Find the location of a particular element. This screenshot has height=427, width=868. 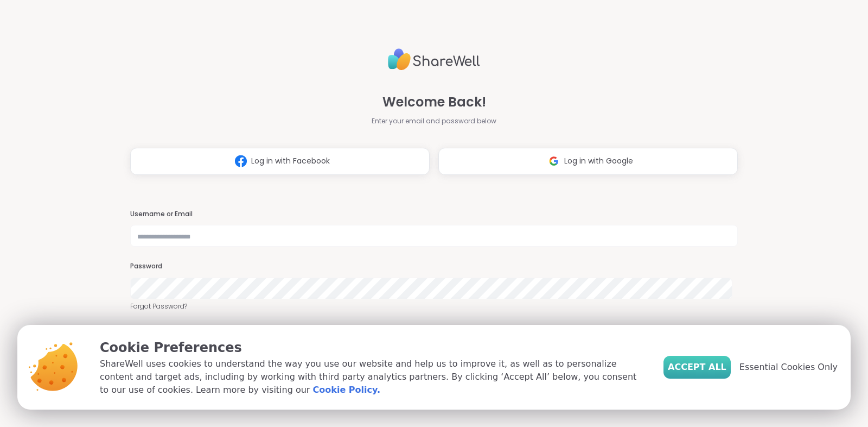

p: ShareWell uses cookies to understand the way you use our website and help us to improve it, as we... is located at coordinates (372, 377).